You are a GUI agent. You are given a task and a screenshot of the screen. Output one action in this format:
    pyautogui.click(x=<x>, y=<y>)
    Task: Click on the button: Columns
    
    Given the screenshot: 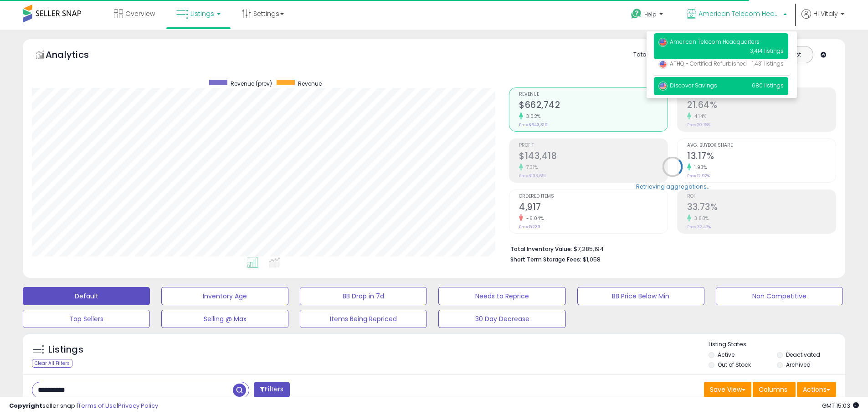 What is the action you would take?
    pyautogui.click(x=774, y=389)
    